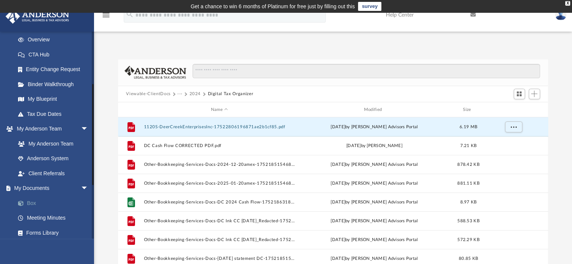  I want to click on button: DC Cash Flow CORRECTED PDF.pdf, so click(219, 146).